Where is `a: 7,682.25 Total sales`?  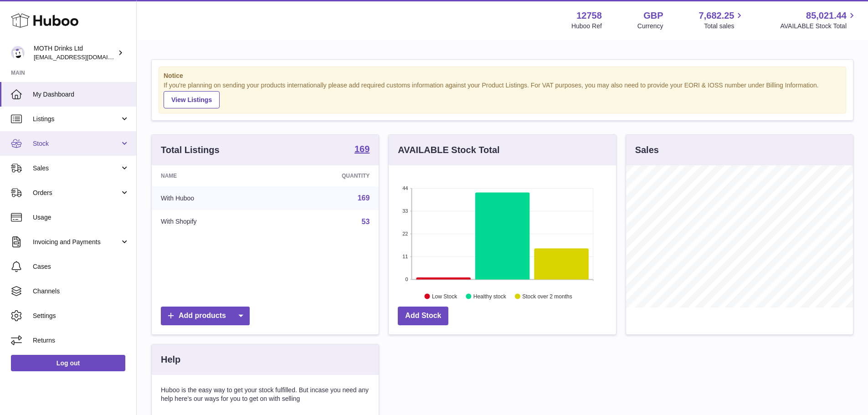
a: 7,682.25 Total sales is located at coordinates (721, 20).